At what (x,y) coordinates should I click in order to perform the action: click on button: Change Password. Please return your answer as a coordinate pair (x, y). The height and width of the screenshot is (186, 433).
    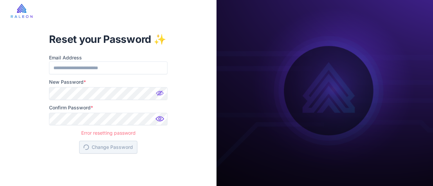
    Looking at the image, I should click on (108, 147).